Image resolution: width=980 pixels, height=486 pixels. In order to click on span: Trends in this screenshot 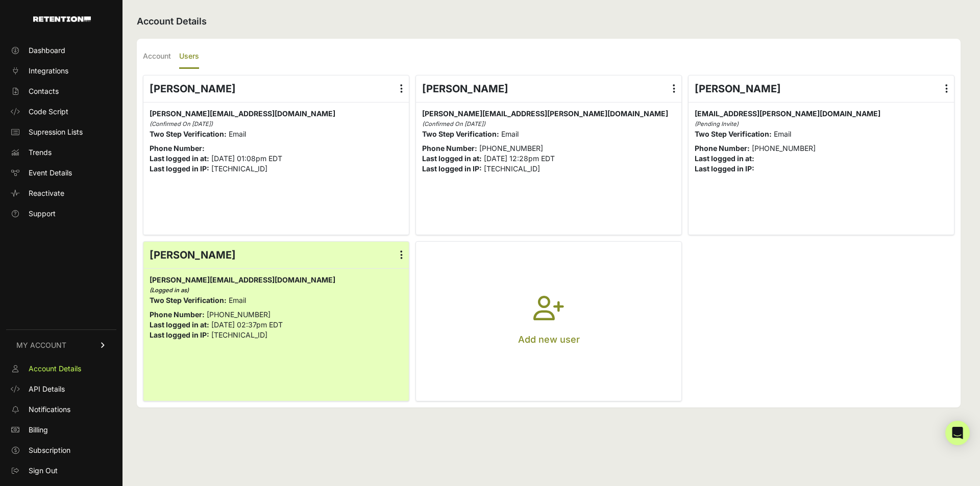, I will do `click(40, 153)`.